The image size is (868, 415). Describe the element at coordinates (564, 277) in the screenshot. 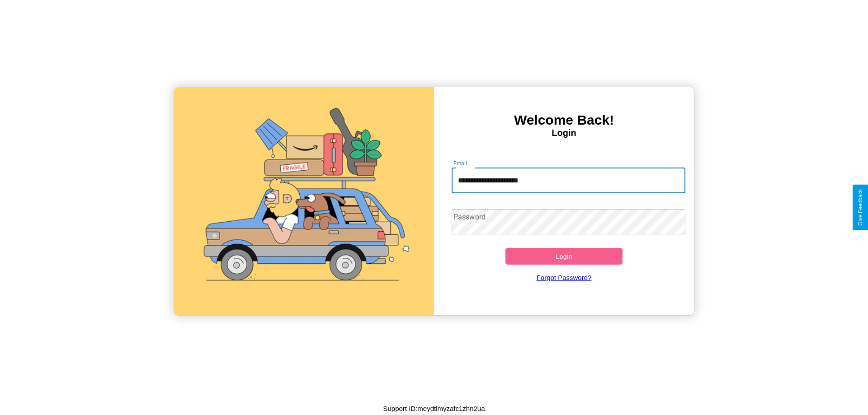

I see `a: Forgot Password?` at that location.